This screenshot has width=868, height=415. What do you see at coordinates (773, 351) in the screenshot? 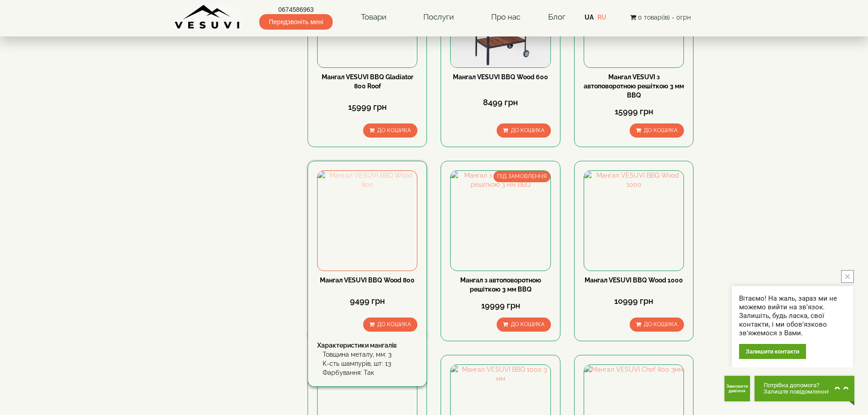
I see `div: Залишити контакти` at bounding box center [773, 351].